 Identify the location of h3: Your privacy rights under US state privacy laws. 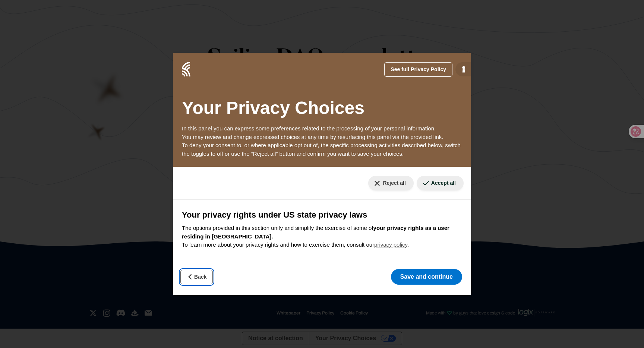
(322, 215).